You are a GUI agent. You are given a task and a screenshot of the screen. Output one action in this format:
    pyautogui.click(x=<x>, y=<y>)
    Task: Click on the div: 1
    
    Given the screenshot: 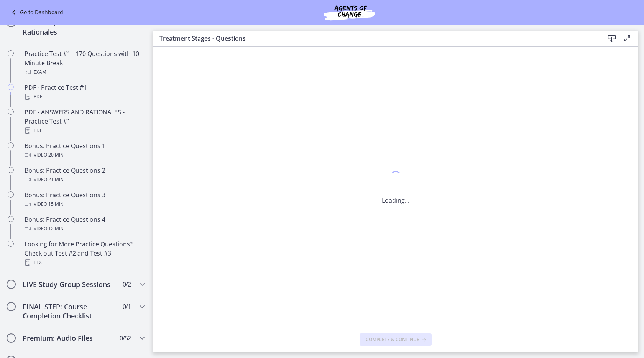 What is the action you would take?
    pyautogui.click(x=396, y=178)
    